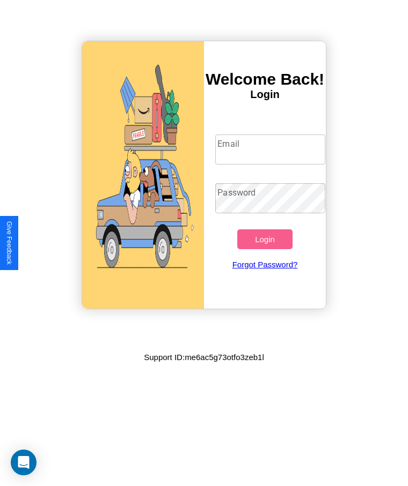 The width and height of the screenshot is (408, 486). Describe the element at coordinates (264, 264) in the screenshot. I see `a: Forgot Password?` at that location.